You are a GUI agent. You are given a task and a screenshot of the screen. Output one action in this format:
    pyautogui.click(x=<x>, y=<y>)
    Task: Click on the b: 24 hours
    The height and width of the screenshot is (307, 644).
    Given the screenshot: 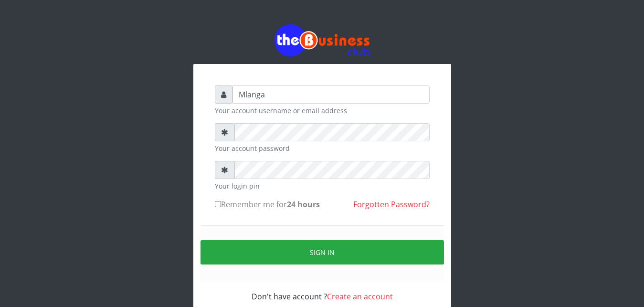 What is the action you would take?
    pyautogui.click(x=303, y=204)
    